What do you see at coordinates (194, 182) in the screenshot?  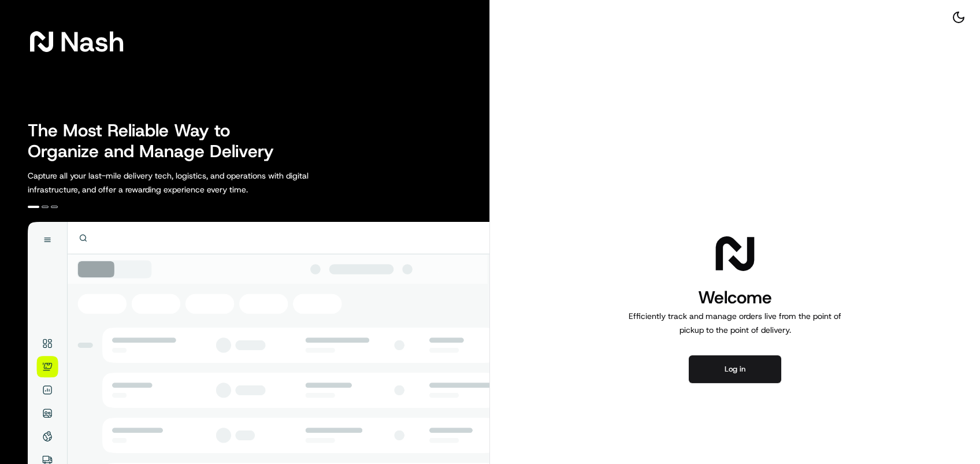 I see `p: Capture all your last-mile delivery tech, logistics, and operations with digital infrastructure, ...` at bounding box center [194, 182].